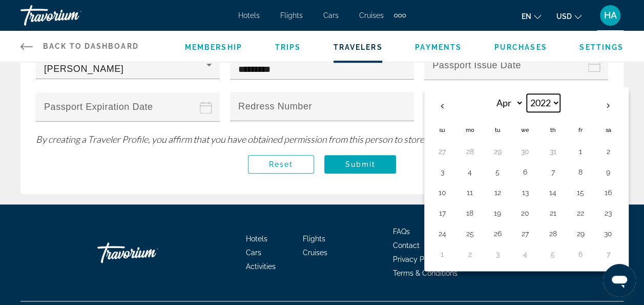 The width and height of the screenshot is (644, 305). What do you see at coordinates (442, 106) in the screenshot?
I see `button: Previous month` at bounding box center [442, 106].